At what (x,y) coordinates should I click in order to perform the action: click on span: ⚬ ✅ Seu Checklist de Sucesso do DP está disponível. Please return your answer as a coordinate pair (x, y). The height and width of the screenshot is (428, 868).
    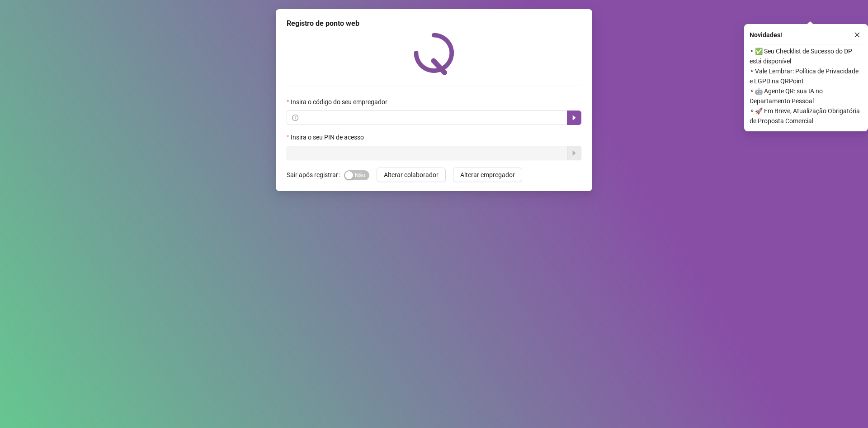
    Looking at the image, I should click on (806, 56).